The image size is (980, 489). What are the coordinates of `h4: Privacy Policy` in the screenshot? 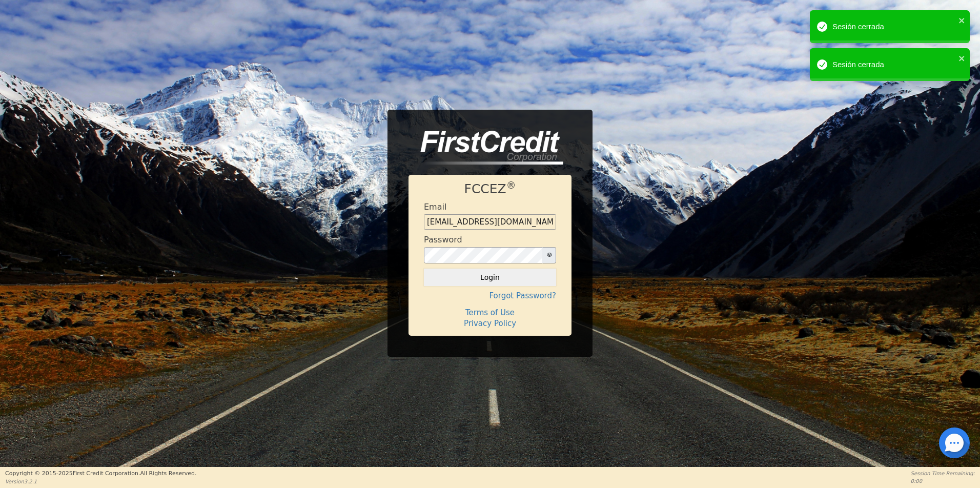 It's located at (490, 324).